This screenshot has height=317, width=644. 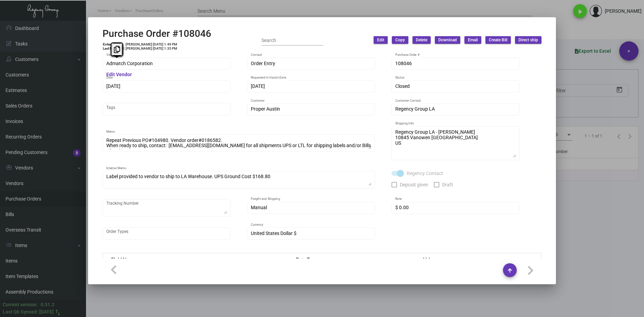 I want to click on i: Copy, so click(x=117, y=49).